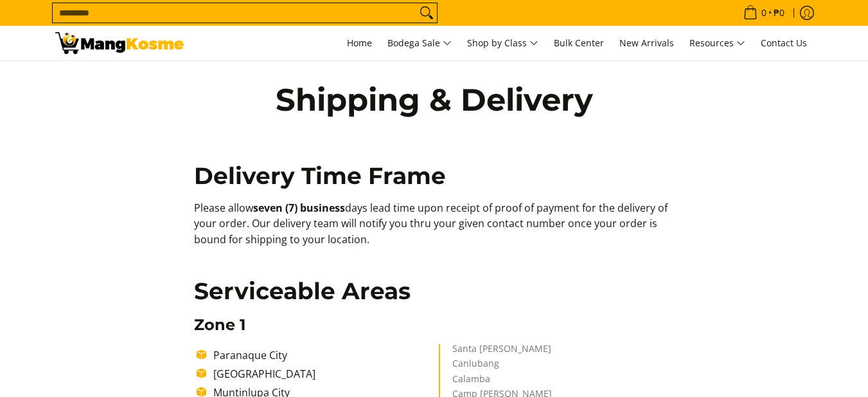 Image resolution: width=868 pixels, height=397 pixels. Describe the element at coordinates (420, 43) in the screenshot. I see `span: Bodega Sale` at that location.